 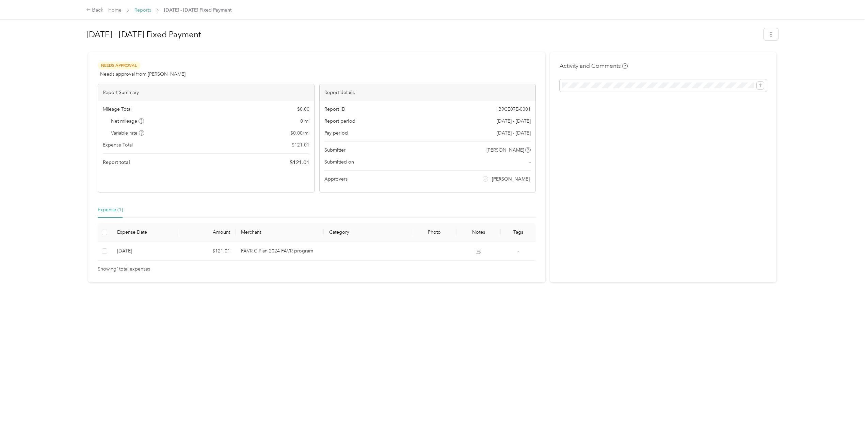 What do you see at coordinates (117, 109) in the screenshot?
I see `span: Mileage Total` at bounding box center [117, 109].